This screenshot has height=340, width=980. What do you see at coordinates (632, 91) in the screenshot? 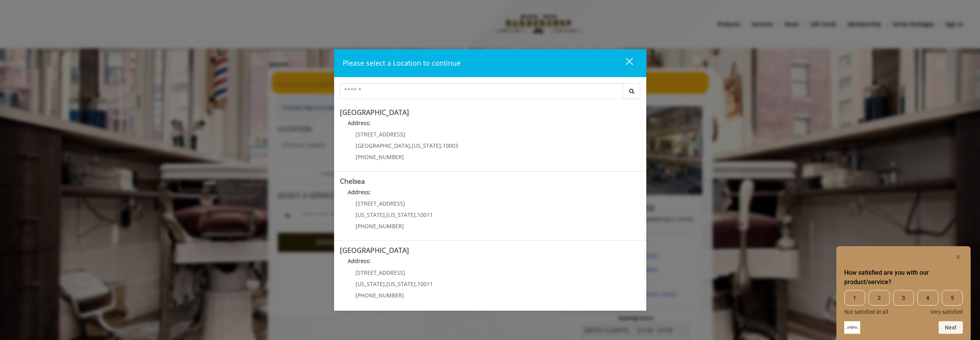
I see `i: Search button` at bounding box center [632, 91].